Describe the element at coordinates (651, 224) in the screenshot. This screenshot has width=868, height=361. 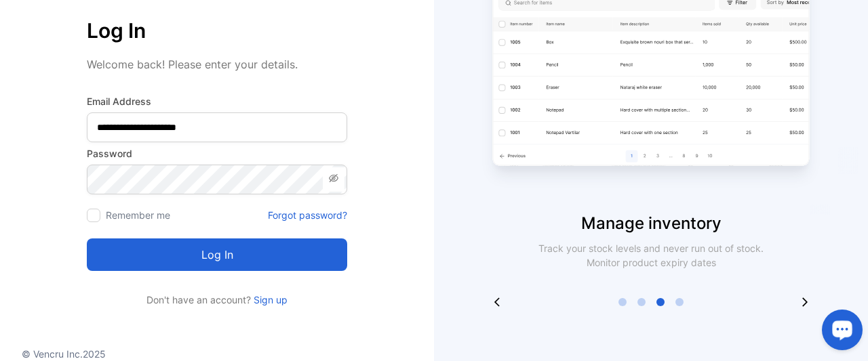
I see `p: Manage inventory` at that location.